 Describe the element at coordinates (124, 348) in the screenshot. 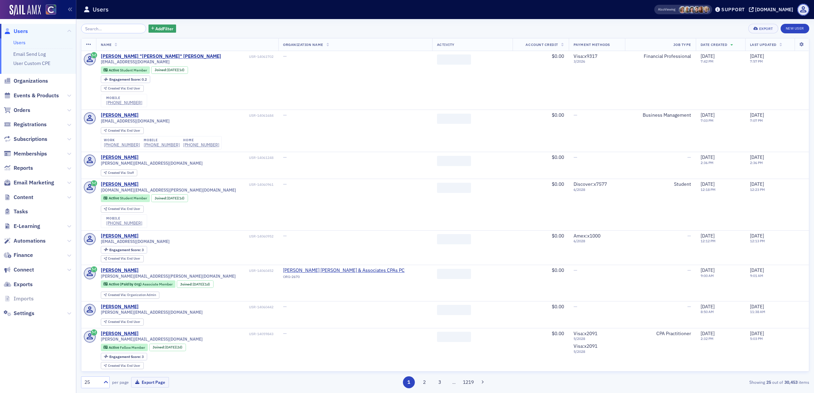

I see `div: Active: Active: Fellow Member` at that location.